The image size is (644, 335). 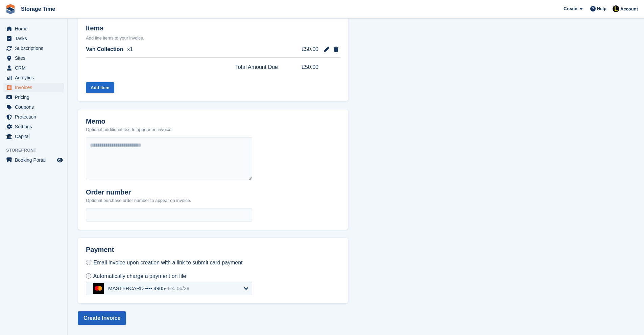 I want to click on h2: Order number, so click(x=138, y=192).